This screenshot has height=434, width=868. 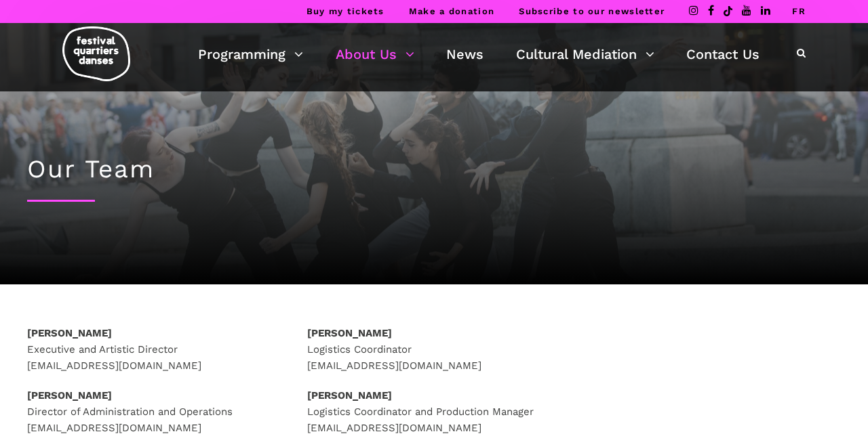 I want to click on a: Programming, so click(x=250, y=54).